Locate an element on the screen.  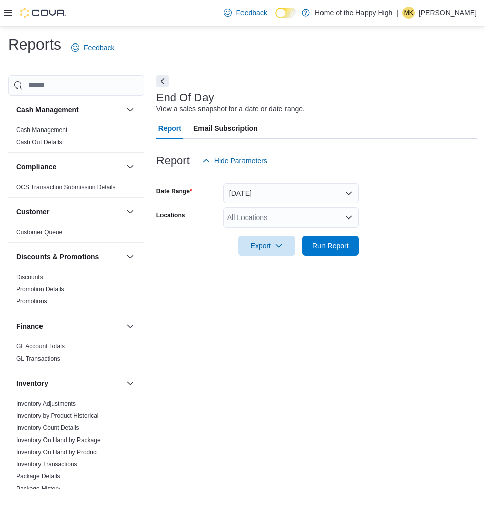
a: Package History is located at coordinates (38, 489).